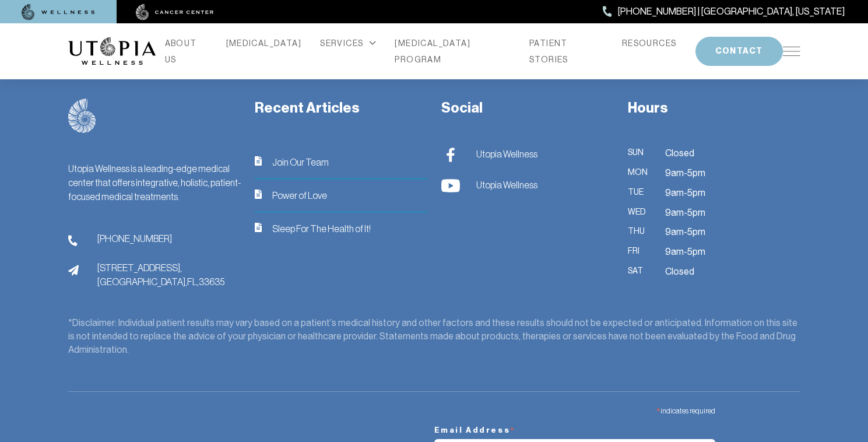 This screenshot has width=868, height=442. I want to click on span: Sat, so click(640, 272).